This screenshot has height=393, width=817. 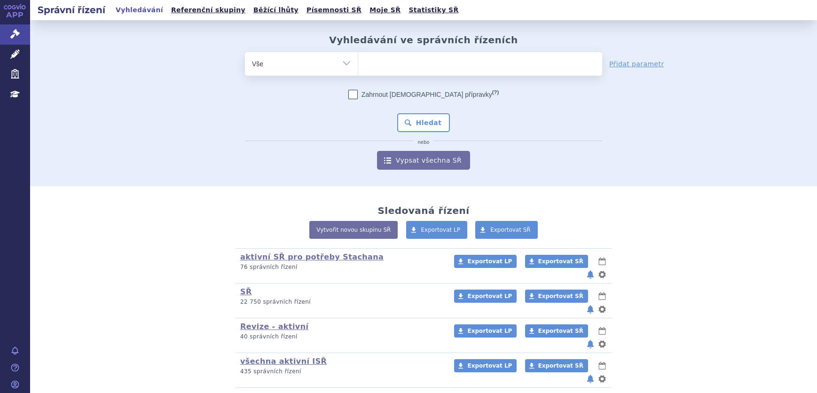 What do you see at coordinates (385, 10) in the screenshot?
I see `a: Moje SŘ` at bounding box center [385, 10].